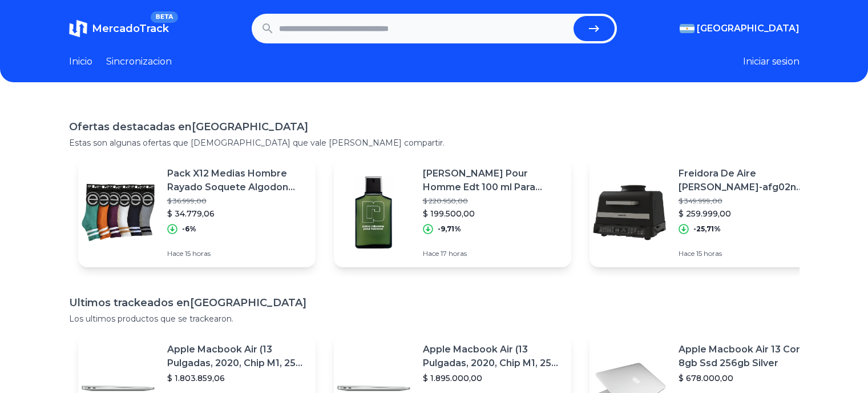 The height and width of the screenshot is (393, 868). Describe the element at coordinates (196, 212) in the screenshot. I see `a: Featured imagePack X12 Medias Hombre Rayado Soquete Algodon Art. 102mr$ 36.999,00$ 34.779,06-6%Ha...` at that location.